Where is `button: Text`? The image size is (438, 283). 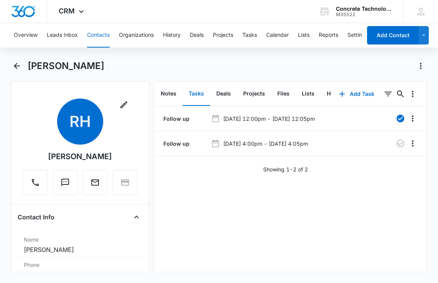 button: Text is located at coordinates (65, 182).